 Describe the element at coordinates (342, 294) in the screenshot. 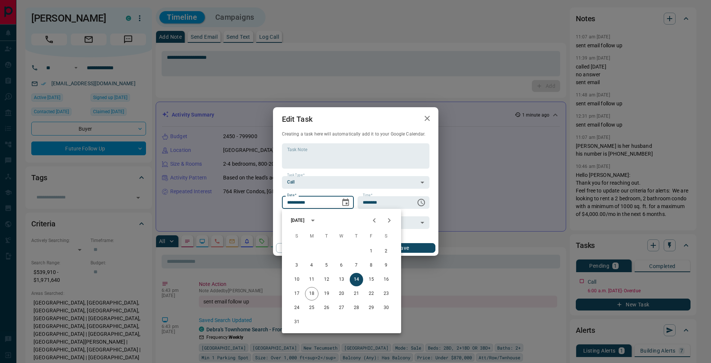

I see `button: 20` at that location.